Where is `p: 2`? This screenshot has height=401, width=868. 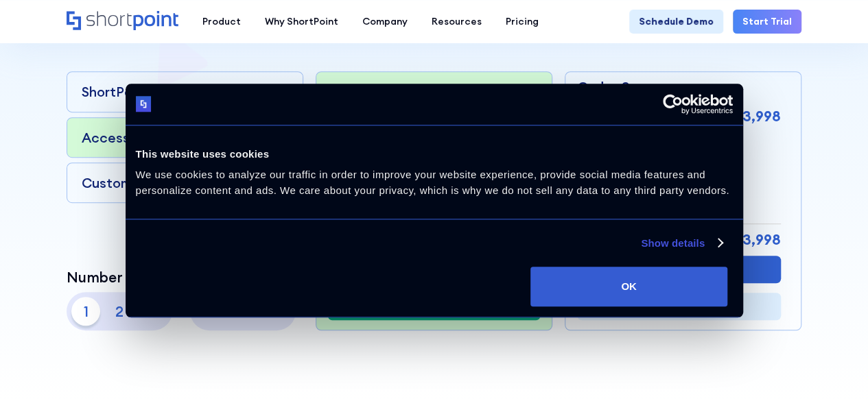
p: 2 is located at coordinates (119, 311).